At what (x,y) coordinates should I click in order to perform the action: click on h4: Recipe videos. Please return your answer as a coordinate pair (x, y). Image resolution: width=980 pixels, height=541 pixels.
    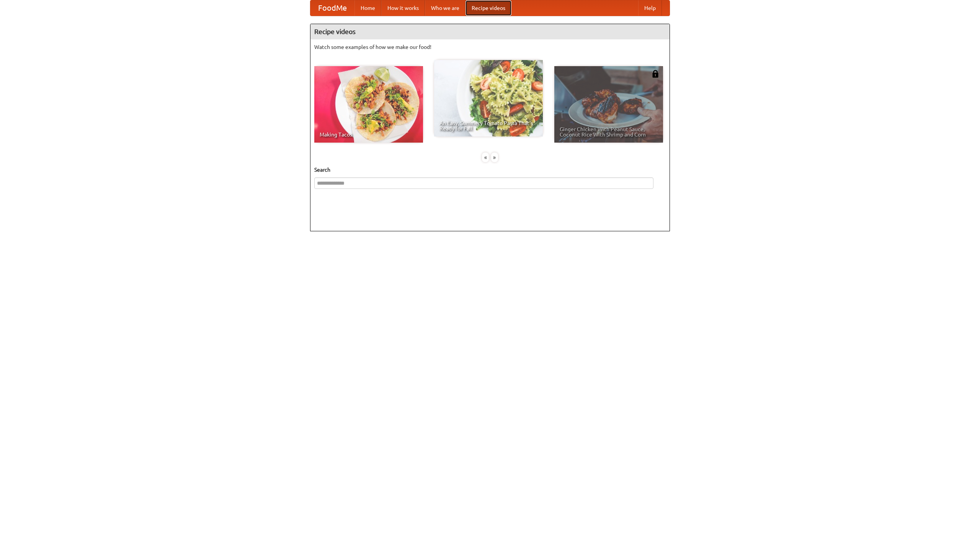
    Looking at the image, I should click on (490, 32).